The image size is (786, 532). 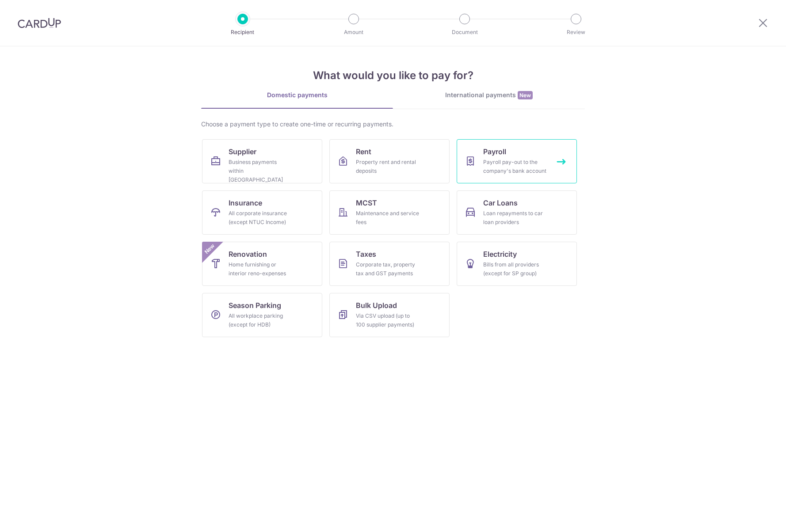 What do you see at coordinates (366, 254) in the screenshot?
I see `span: Taxes` at bounding box center [366, 254].